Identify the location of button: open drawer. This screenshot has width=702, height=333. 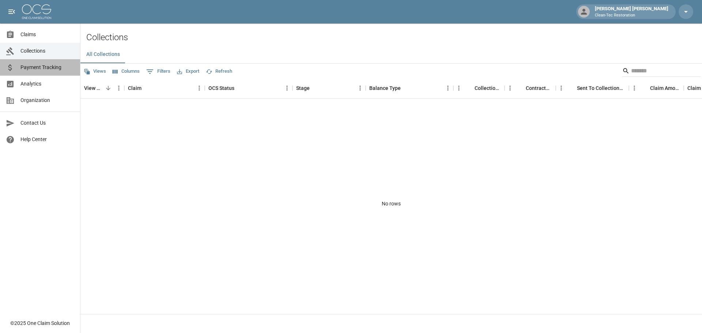
(12, 12).